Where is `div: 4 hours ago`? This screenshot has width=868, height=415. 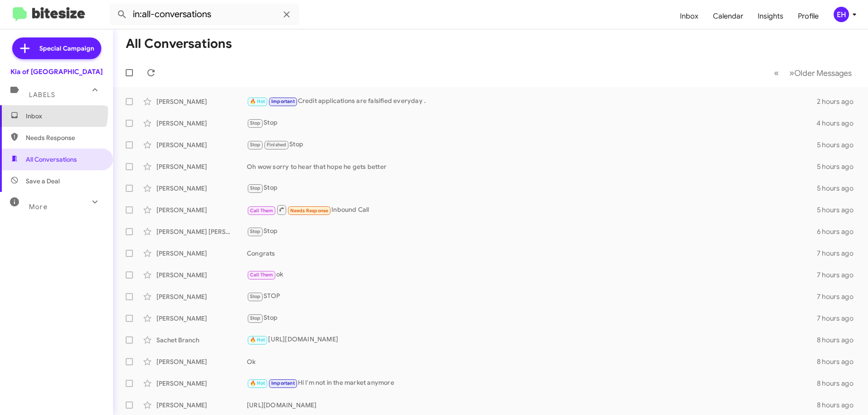 div: 4 hours ago is located at coordinates (839, 123).